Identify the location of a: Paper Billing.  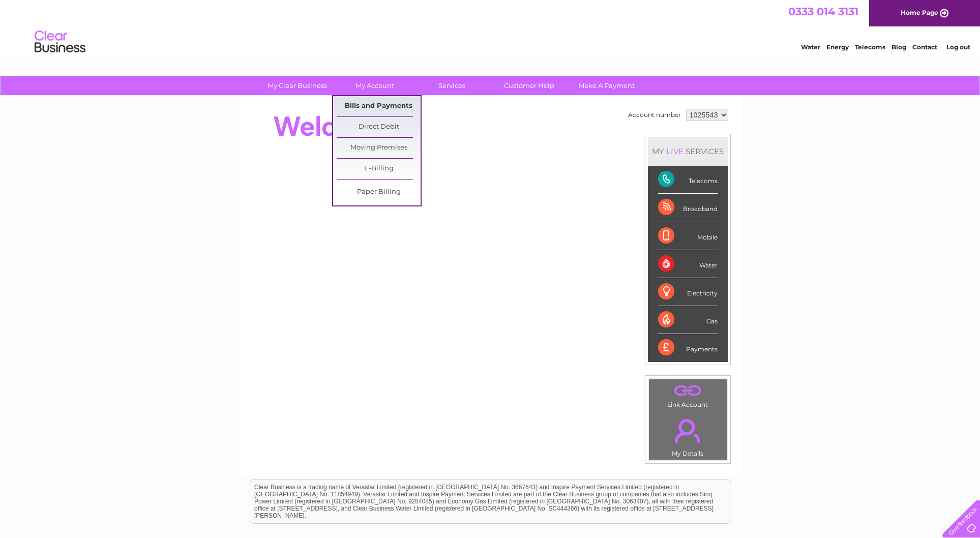
(379, 192).